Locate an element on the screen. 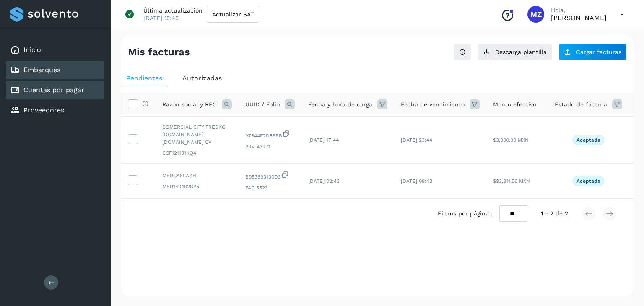 This screenshot has width=644, height=306. span: FAC 5523 is located at coordinates (270, 188).